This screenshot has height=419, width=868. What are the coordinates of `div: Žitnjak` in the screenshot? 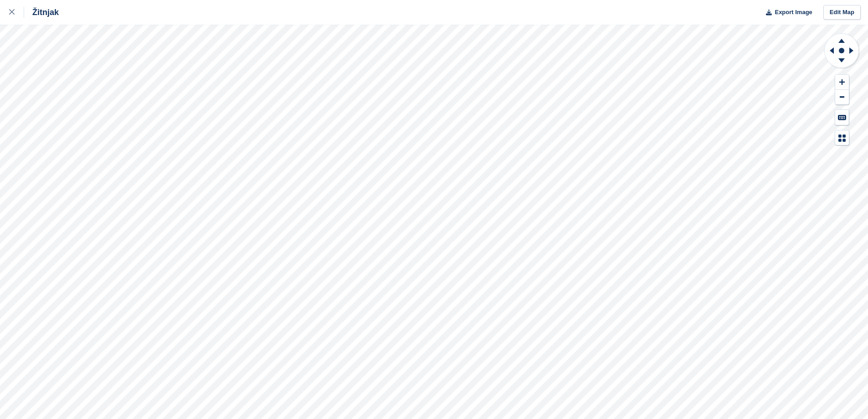 It's located at (41, 12).